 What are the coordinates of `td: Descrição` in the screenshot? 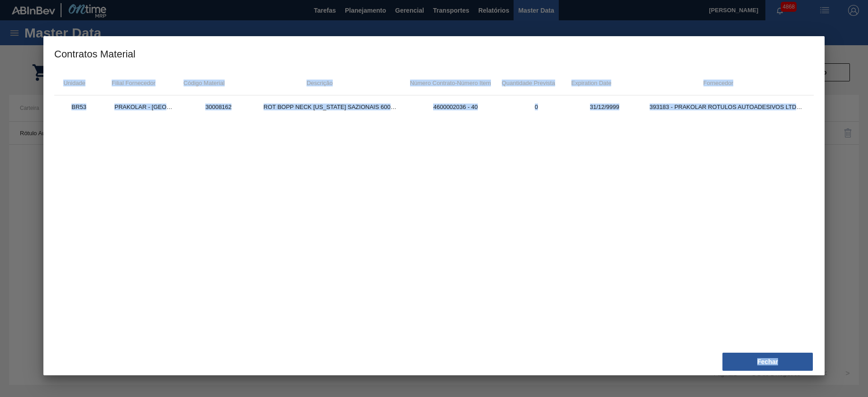 It's located at (320, 83).